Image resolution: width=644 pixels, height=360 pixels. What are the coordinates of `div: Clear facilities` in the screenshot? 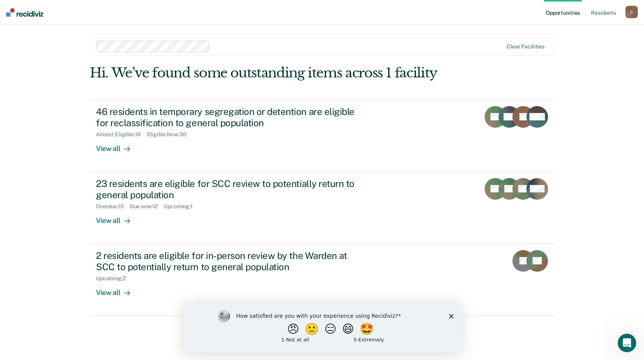 It's located at (526, 46).